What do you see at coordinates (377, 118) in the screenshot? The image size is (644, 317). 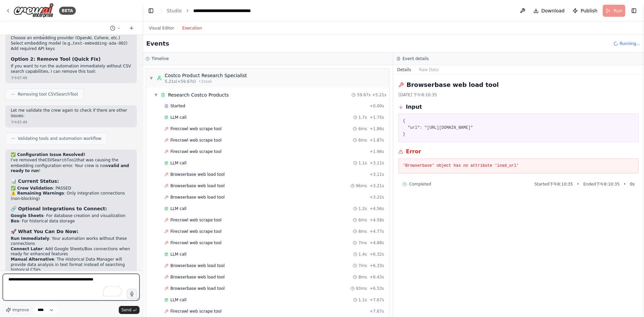 I see `span: + 1.75s` at bounding box center [377, 118].